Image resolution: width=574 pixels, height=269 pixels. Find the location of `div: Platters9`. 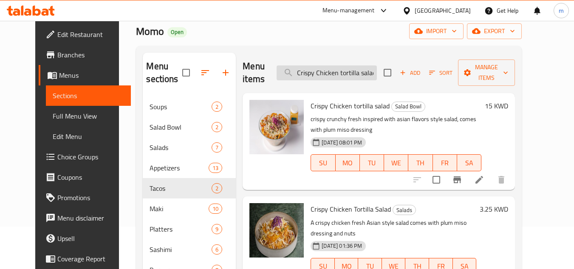

div: Platters9 is located at coordinates (189, 229).